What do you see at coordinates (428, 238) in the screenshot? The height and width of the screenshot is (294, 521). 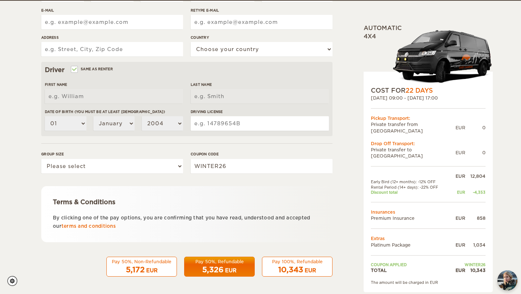 I see `td: Extras` at bounding box center [428, 238].